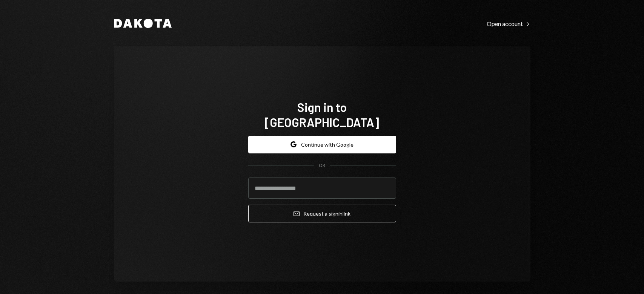 This screenshot has height=294, width=644. What do you see at coordinates (509, 24) in the screenshot?
I see `div: Open account` at bounding box center [509, 24].